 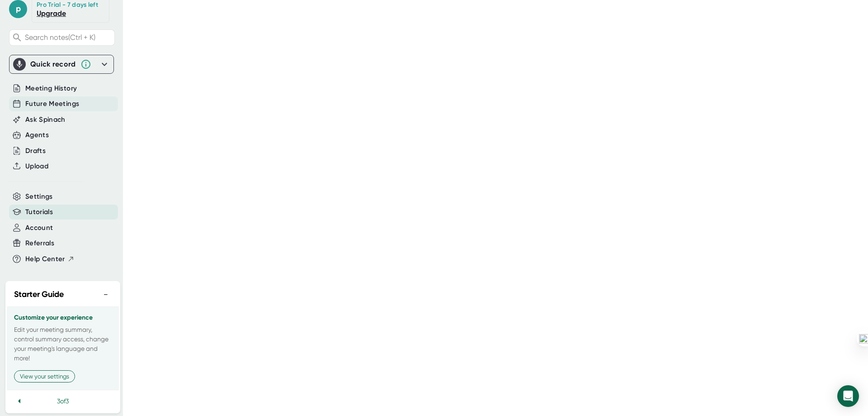 What do you see at coordinates (848, 396) in the screenshot?
I see `div: Open Intercom Messenger` at bounding box center [848, 396].